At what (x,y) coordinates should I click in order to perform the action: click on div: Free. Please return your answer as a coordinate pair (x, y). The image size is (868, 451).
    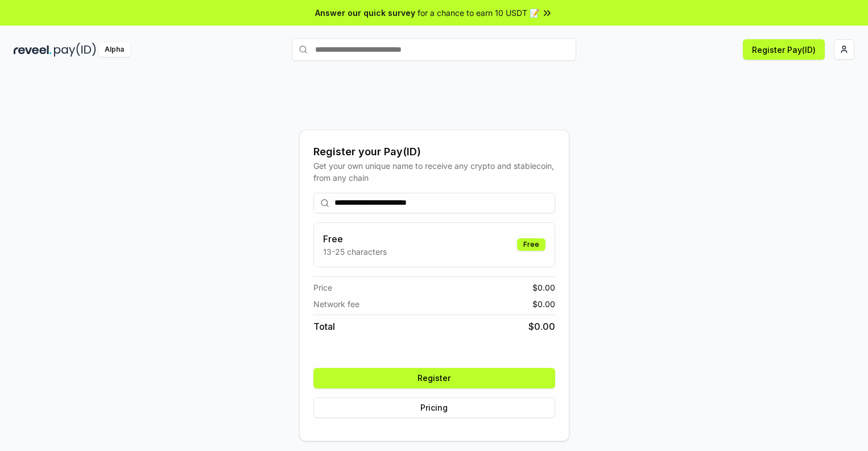
    Looking at the image, I should click on (531, 245).